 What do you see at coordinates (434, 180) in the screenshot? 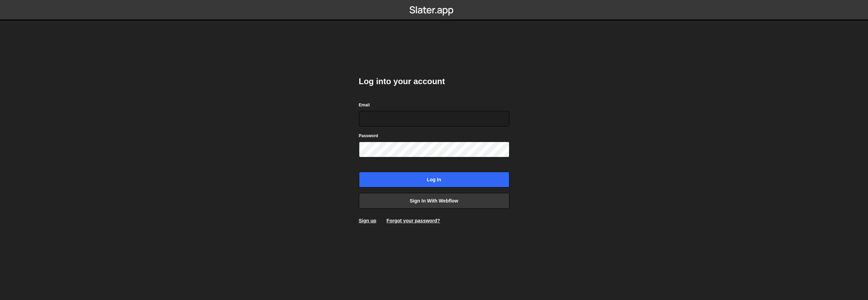
I see `input: Log in` at bounding box center [434, 180].